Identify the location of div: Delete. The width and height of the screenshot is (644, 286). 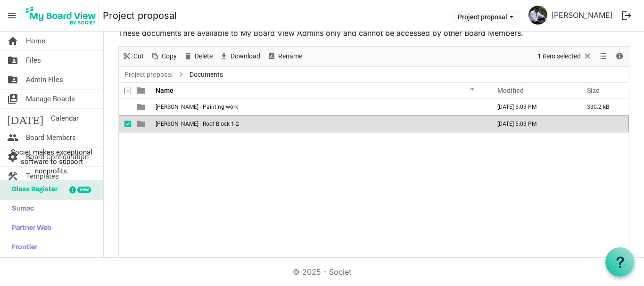
(198, 57).